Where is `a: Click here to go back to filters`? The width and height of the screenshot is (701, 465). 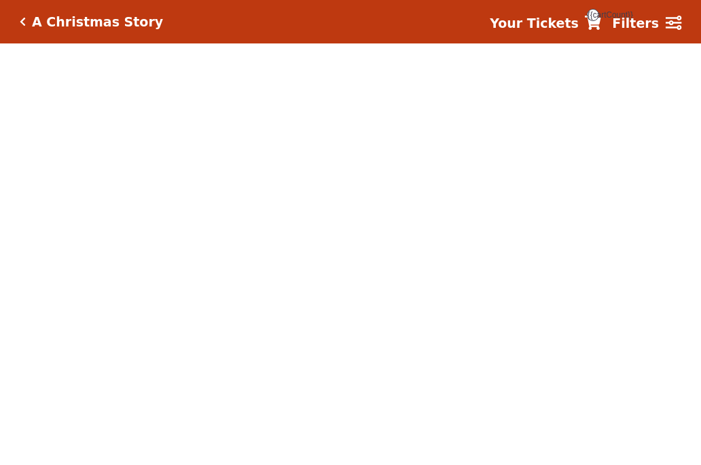
a: Click here to go back to filters is located at coordinates (22, 22).